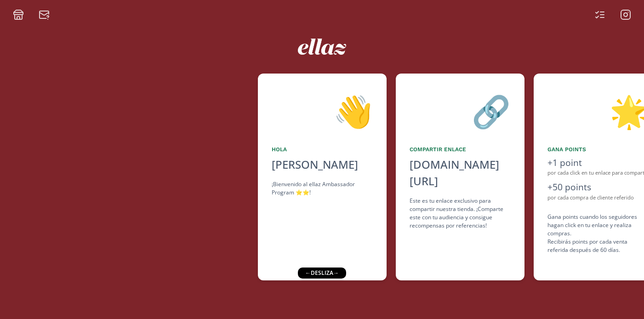  I want to click on div: ¡Bienvenido al ellaz Ambassador Program ⭐️⭐️!, so click(322, 189).